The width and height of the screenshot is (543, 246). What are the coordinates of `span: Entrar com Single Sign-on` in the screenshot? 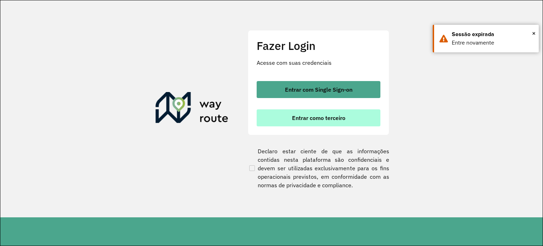 It's located at (319, 90).